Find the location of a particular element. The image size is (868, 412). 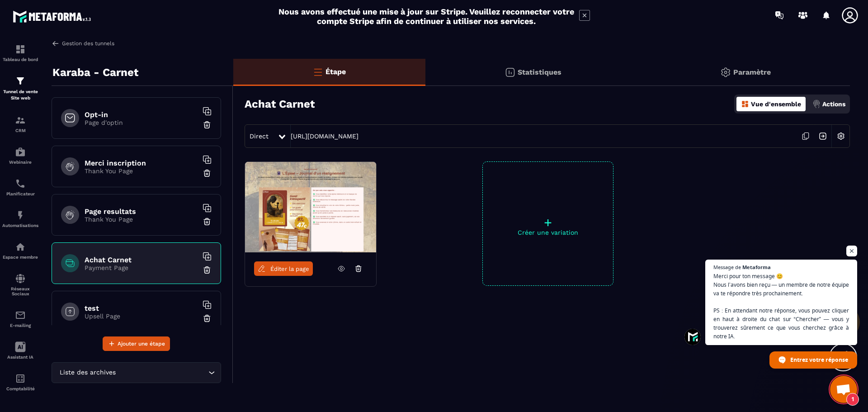

h2: Nous avons effectué une mise à jour sur Stripe. Veuillez reconnecter votre compte Stripe afin de ... is located at coordinates (426, 16).